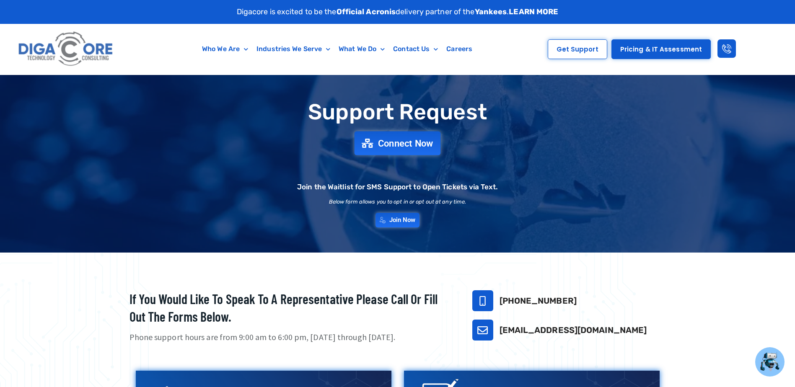 The height and width of the screenshot is (387, 795). What do you see at coordinates (483, 301) in the screenshot?
I see `a: 732-646-5725` at bounding box center [483, 301].